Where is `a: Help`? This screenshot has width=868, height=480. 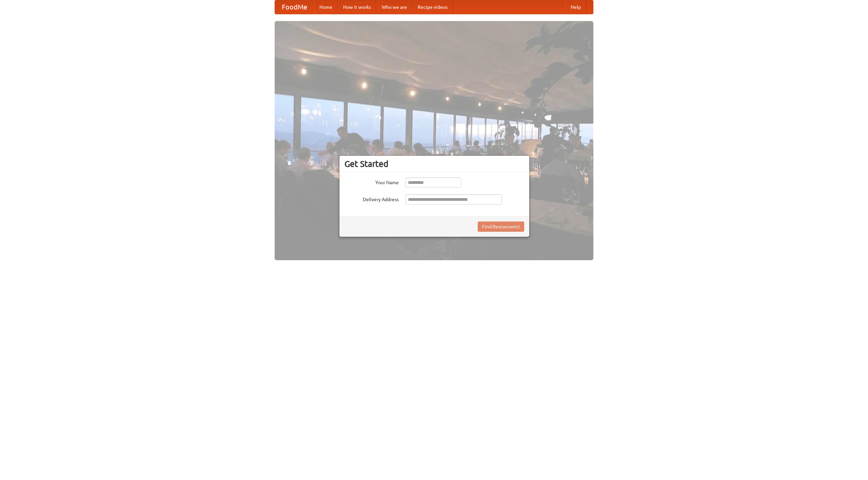
a: Help is located at coordinates (576, 7).